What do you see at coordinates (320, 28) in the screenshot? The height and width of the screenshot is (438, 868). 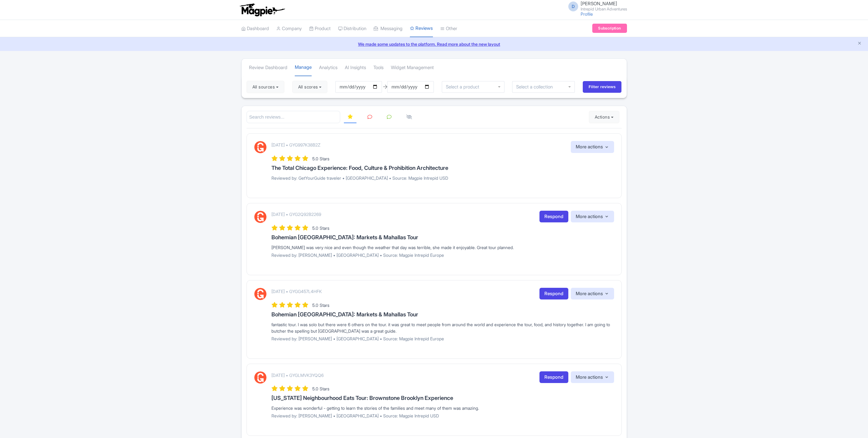 I see `a: Product` at bounding box center [320, 28].